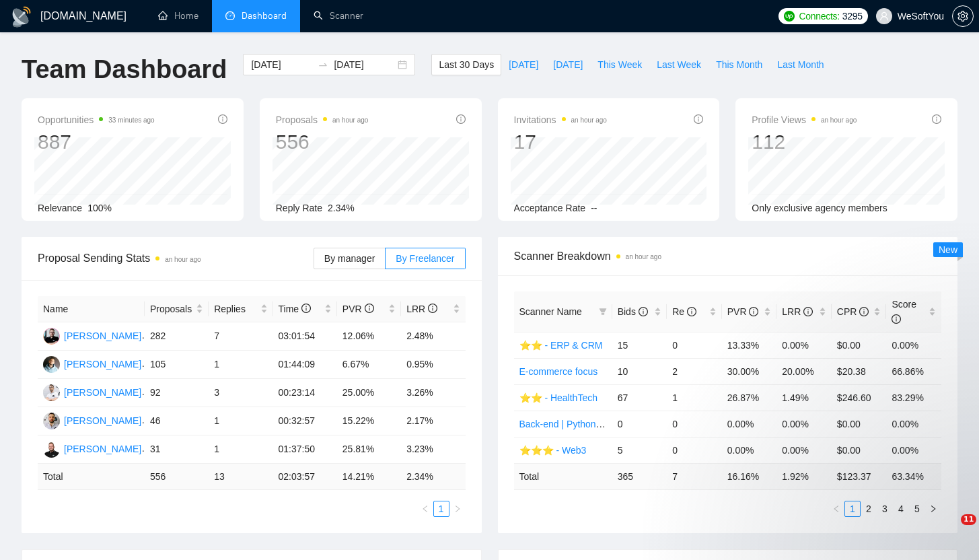 This screenshot has width=979, height=560. Describe the element at coordinates (640, 344) in the screenshot. I see `td: 15` at that location.